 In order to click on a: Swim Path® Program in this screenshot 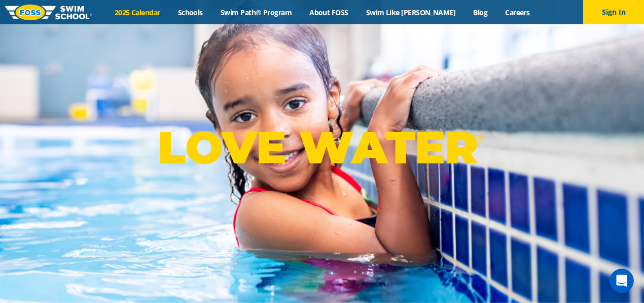, I will do `click(255, 12)`.